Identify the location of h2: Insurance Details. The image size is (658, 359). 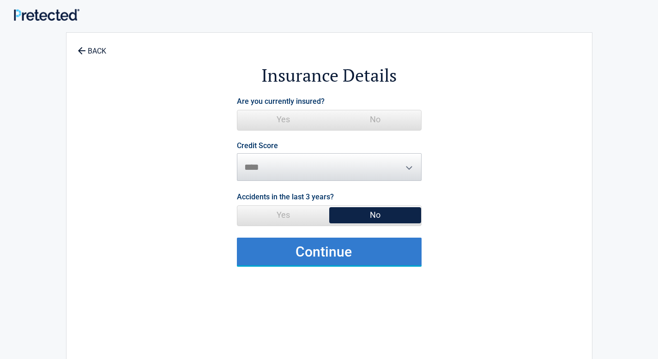
(329, 75).